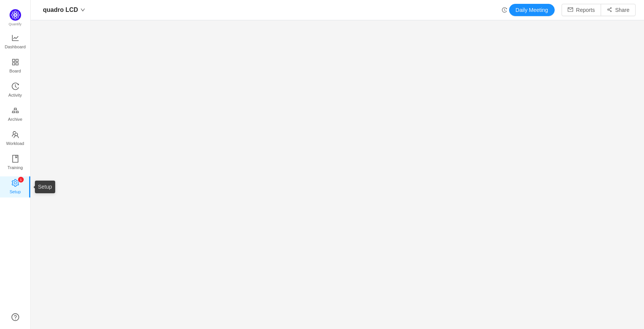 This screenshot has width=644, height=329. Describe the element at coordinates (16, 159) in the screenshot. I see `i: icon: book` at that location.